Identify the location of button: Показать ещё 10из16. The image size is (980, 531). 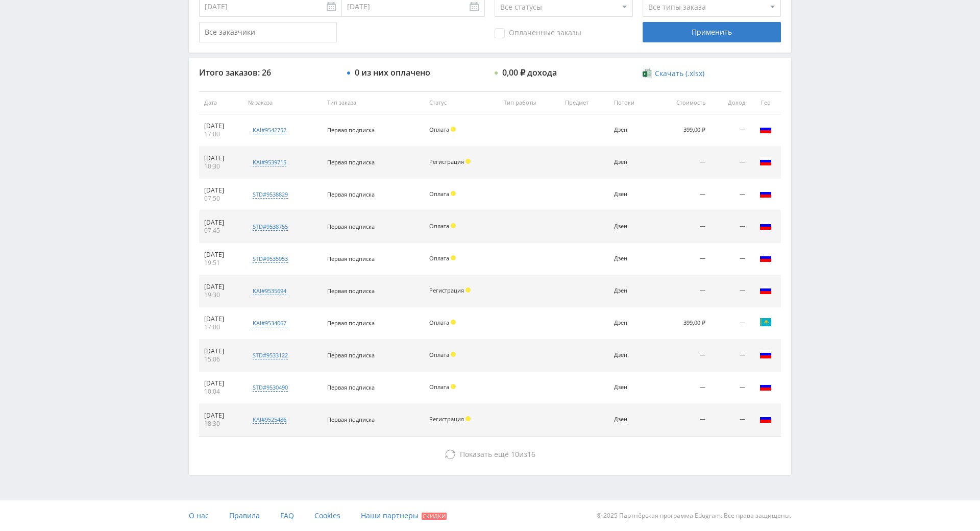
(490, 455).